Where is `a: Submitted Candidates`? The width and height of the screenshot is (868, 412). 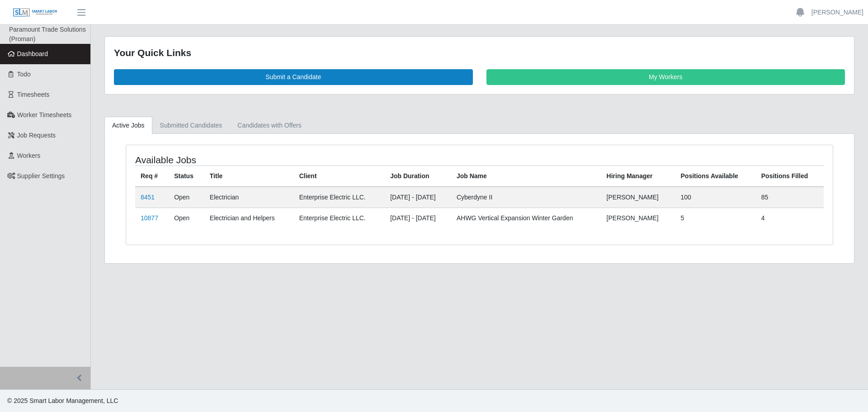
a: Submitted Candidates is located at coordinates (191, 125).